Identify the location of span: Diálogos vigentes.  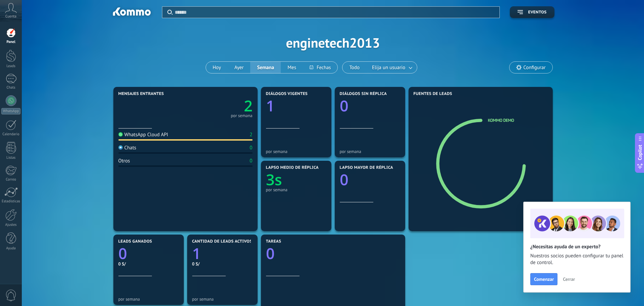
(287, 94).